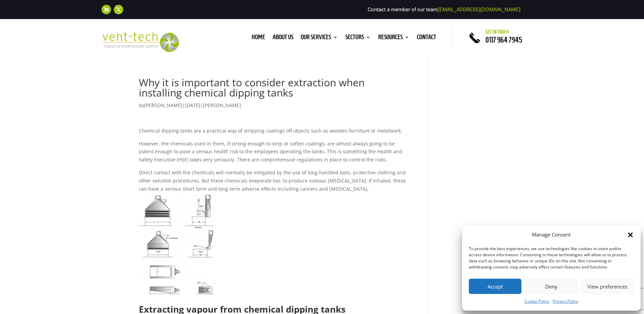 The width and height of the screenshot is (644, 314). I want to click on a: 0117 964 7945, so click(503, 40).